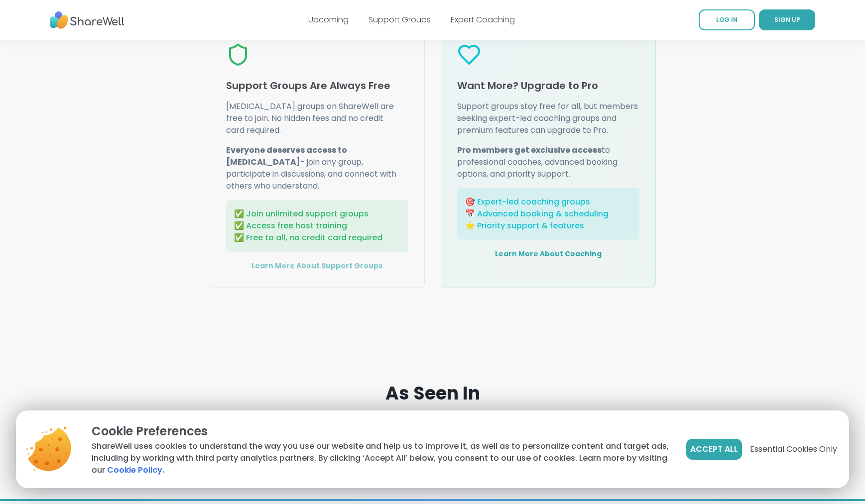 The image size is (865, 504). What do you see at coordinates (548, 119) in the screenshot?
I see `p: Support groups stay free for all, but members seeking expert-led coaching groups and premium feat...` at bounding box center [548, 119].